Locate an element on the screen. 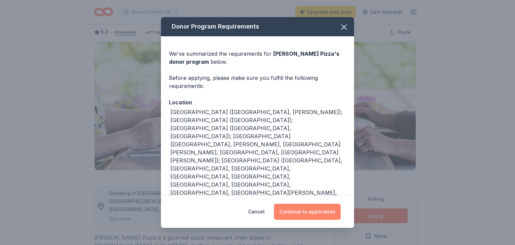 The width and height of the screenshot is (515, 245). div: Before applying, please make sure you fulfill the following requirements: is located at coordinates (258, 82).